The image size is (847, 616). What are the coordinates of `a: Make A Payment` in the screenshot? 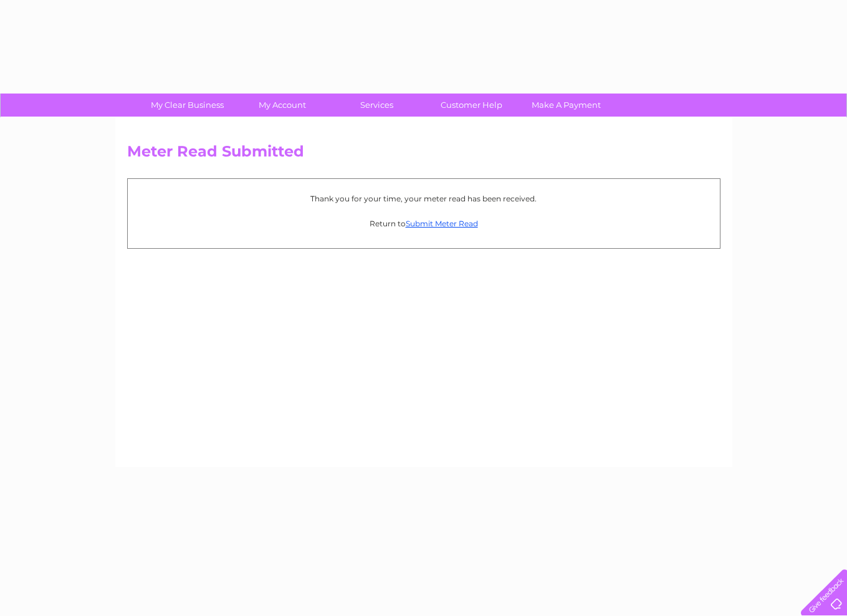 It's located at (566, 105).